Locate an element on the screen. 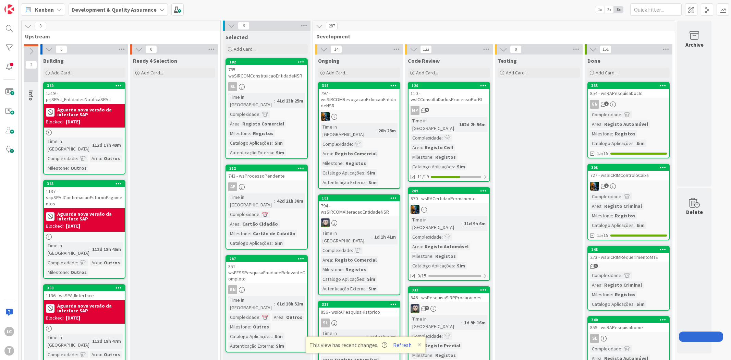 The width and height of the screenshot is (731, 360). div: Complexidade is located at coordinates (61, 158).